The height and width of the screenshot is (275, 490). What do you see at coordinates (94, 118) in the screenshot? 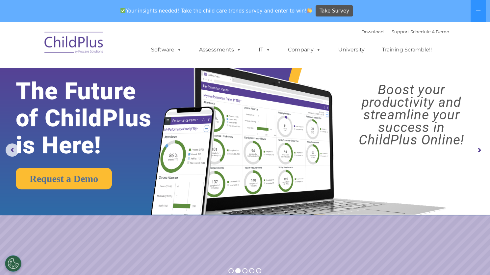
I see `rs-layer: The Future of ChildPlus is Here!` at bounding box center [94, 118].